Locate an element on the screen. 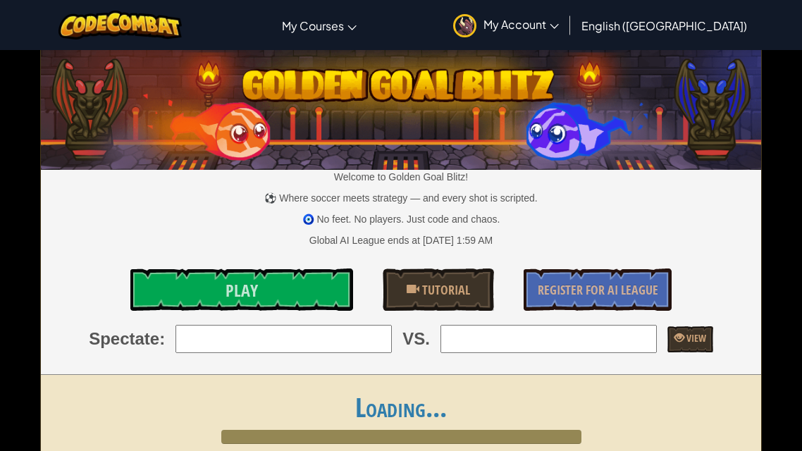 The image size is (802, 451). a: Tutorial is located at coordinates (438, 290).